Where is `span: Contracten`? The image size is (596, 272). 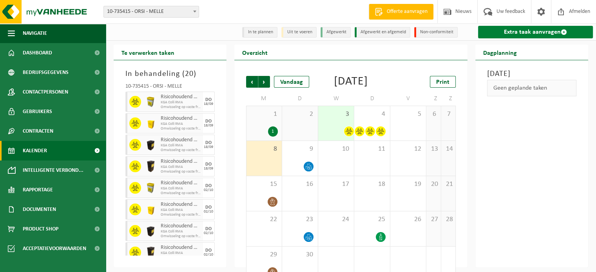 span: Contracten is located at coordinates (38, 131).